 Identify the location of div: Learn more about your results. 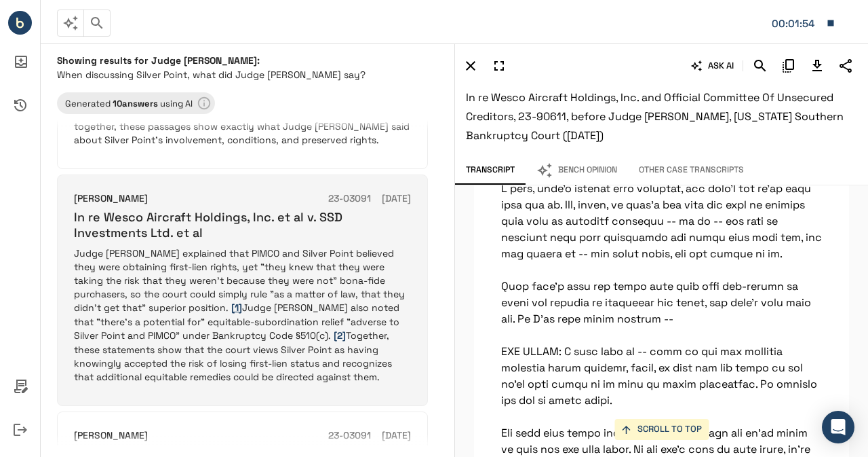
(136, 103).